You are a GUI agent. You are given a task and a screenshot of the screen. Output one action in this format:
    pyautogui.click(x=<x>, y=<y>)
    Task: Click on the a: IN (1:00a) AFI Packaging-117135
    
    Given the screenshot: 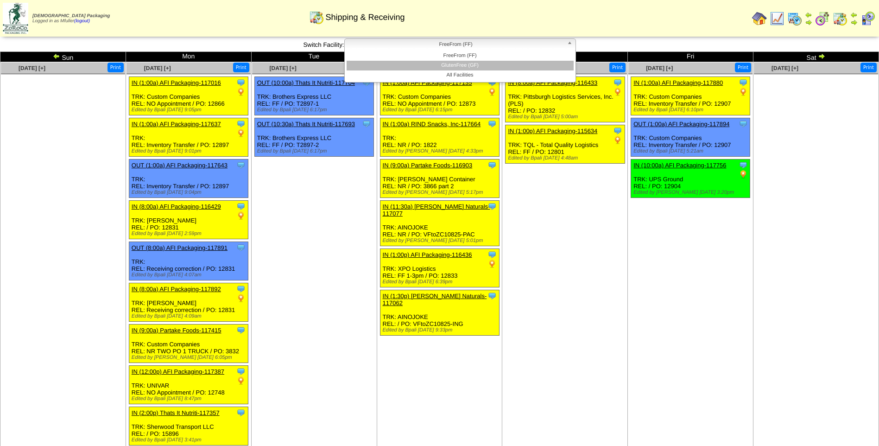 What is the action you would take?
    pyautogui.click(x=427, y=82)
    